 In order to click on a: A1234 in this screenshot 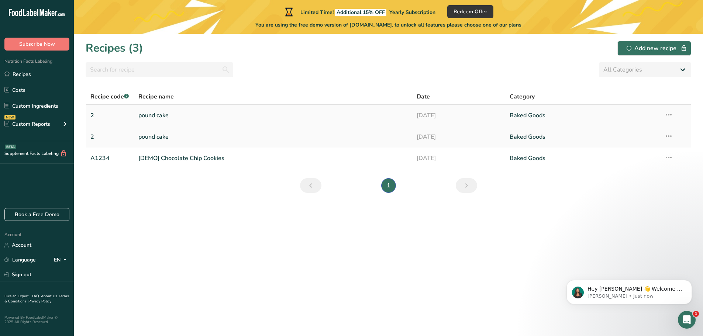, I will do `click(110, 158)`.